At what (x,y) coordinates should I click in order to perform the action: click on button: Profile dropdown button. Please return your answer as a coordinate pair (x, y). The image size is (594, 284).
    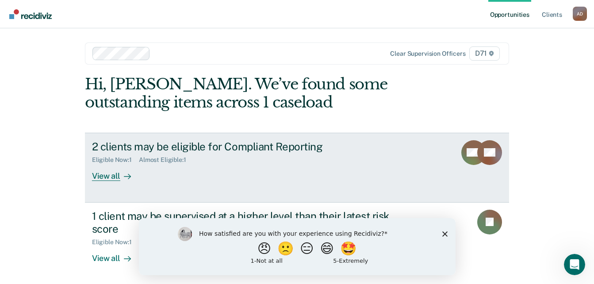
    Looking at the image, I should click on (580, 14).